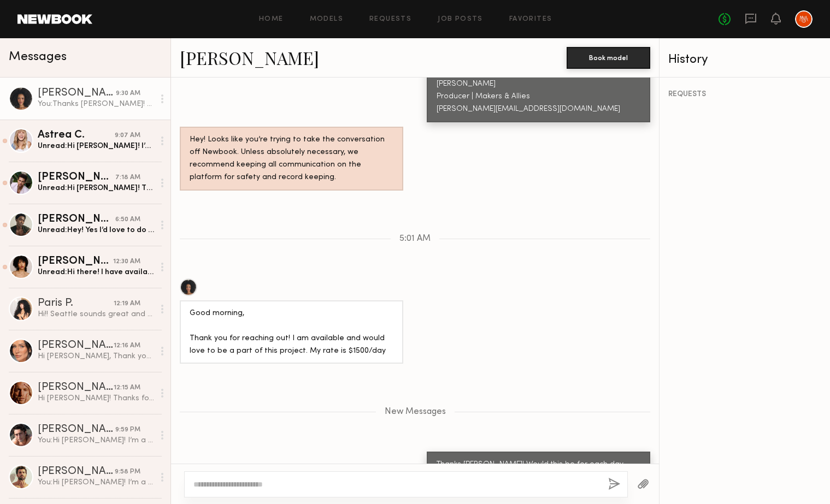  I want to click on div: Unread: Hi there! I have availability for the dates you sent over and would love to work with you..., so click(96, 272).